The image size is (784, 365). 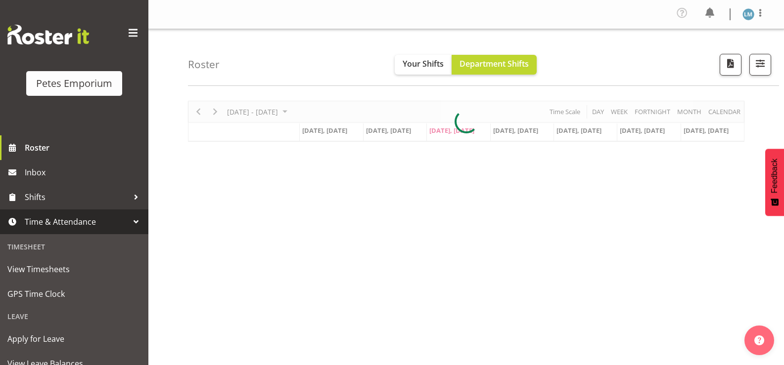 What do you see at coordinates (74, 84) in the screenshot?
I see `div: Petes Emporium` at bounding box center [74, 84].